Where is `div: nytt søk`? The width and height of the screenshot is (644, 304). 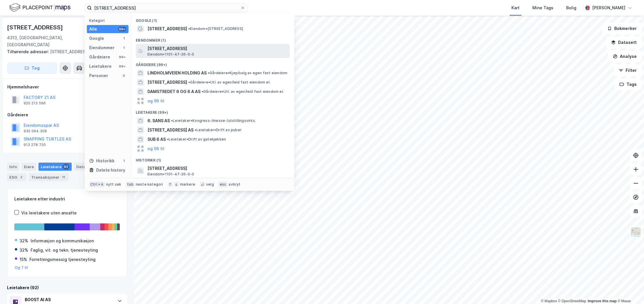
div: nytt søk is located at coordinates (113, 184).